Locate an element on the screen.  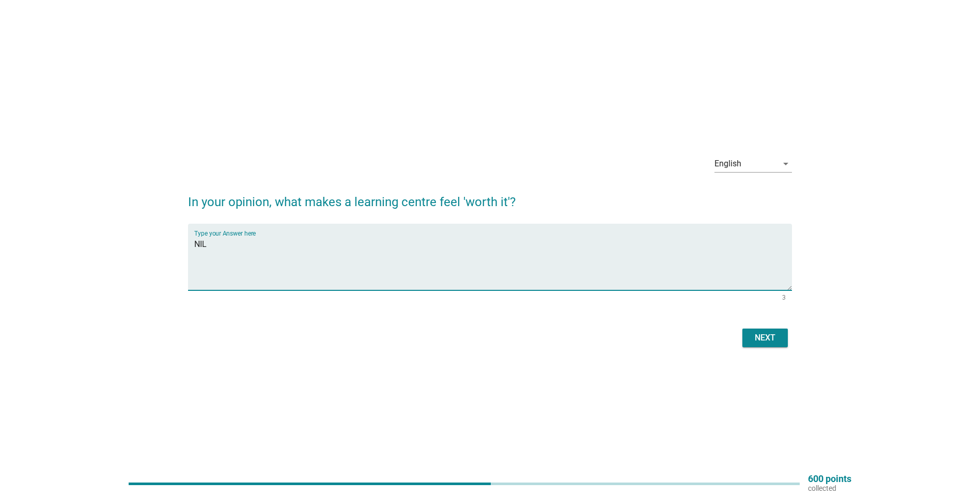
i: arrow_drop_down is located at coordinates (786, 164).